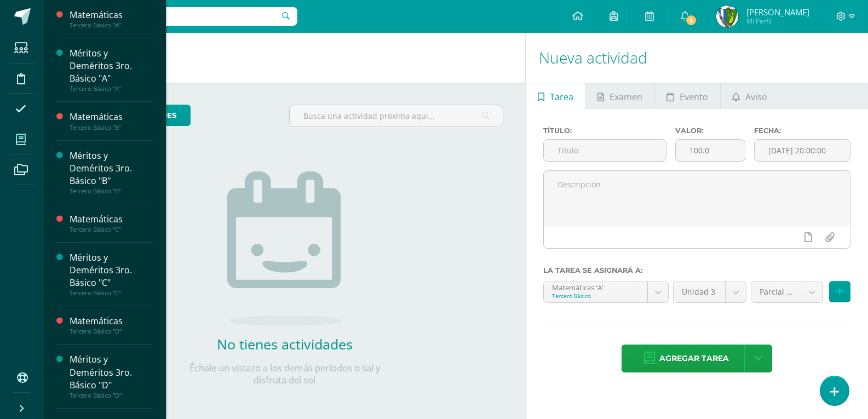  Describe the element at coordinates (111, 274) in the screenshot. I see `a: Méritos y Deméritos 3ro. Básico "C"Tercero Básico "C"` at that location.